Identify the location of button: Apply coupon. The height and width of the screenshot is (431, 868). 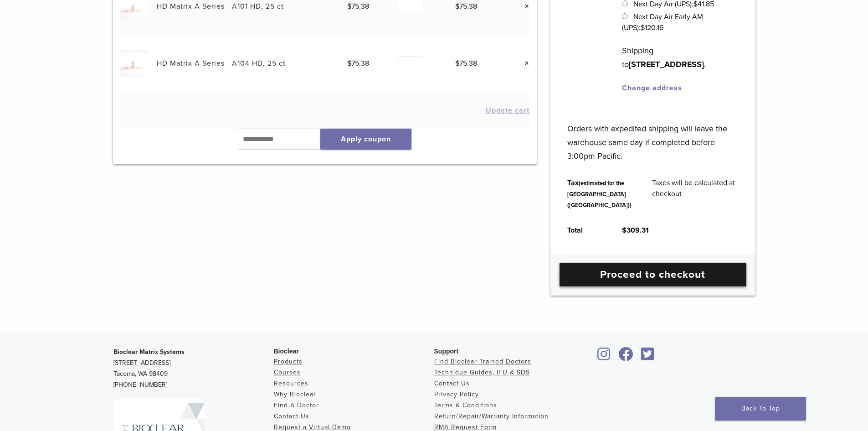
(366, 139).